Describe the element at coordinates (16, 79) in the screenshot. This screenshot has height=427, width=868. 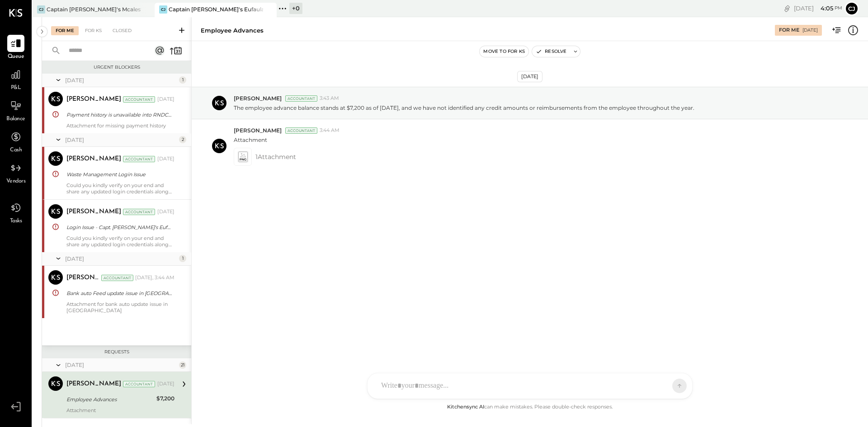
I see `a: P&L` at that location.